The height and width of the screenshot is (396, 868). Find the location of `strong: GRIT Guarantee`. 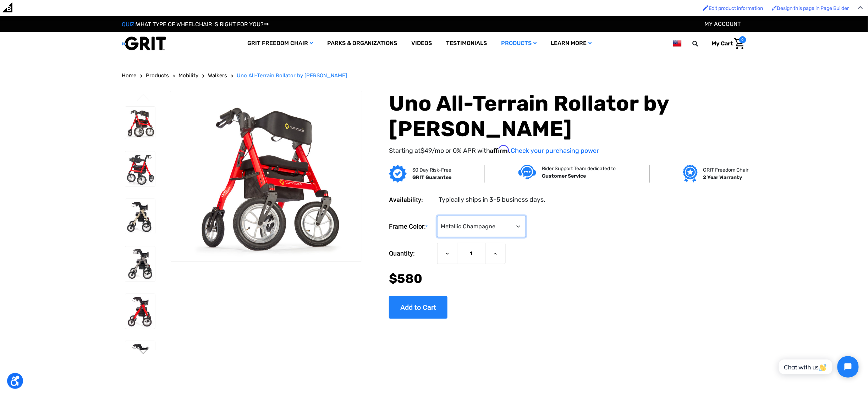

strong: GRIT Guarantee is located at coordinates (432, 177).